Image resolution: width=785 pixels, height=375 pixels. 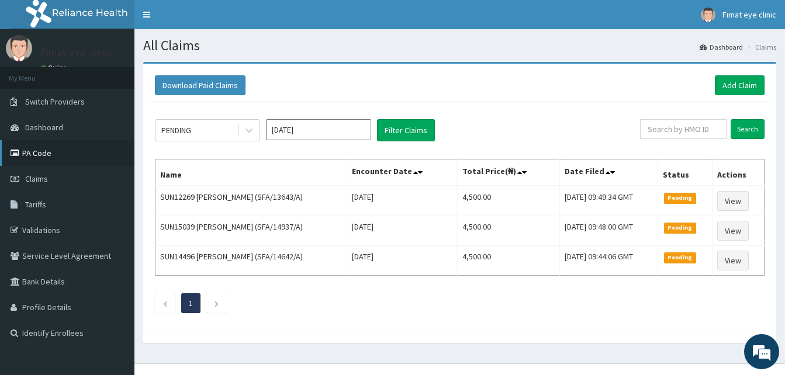 I want to click on a: Previous page, so click(x=165, y=303).